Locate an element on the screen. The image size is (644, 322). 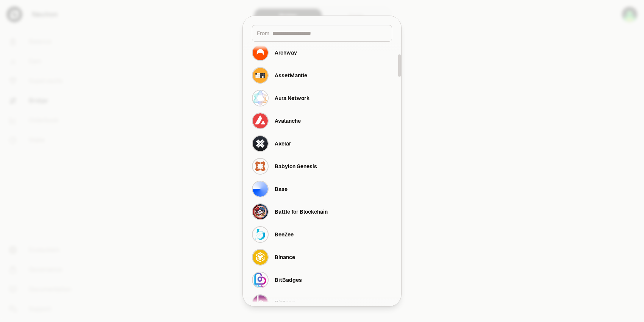
div: BitSong is located at coordinates (285, 302).